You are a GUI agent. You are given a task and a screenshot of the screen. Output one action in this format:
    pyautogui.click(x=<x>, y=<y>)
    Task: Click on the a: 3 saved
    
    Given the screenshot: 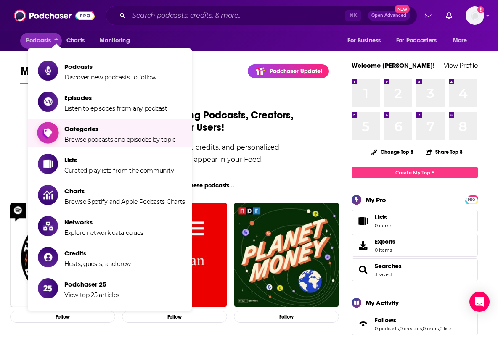 What is the action you would take?
    pyautogui.click(x=383, y=274)
    